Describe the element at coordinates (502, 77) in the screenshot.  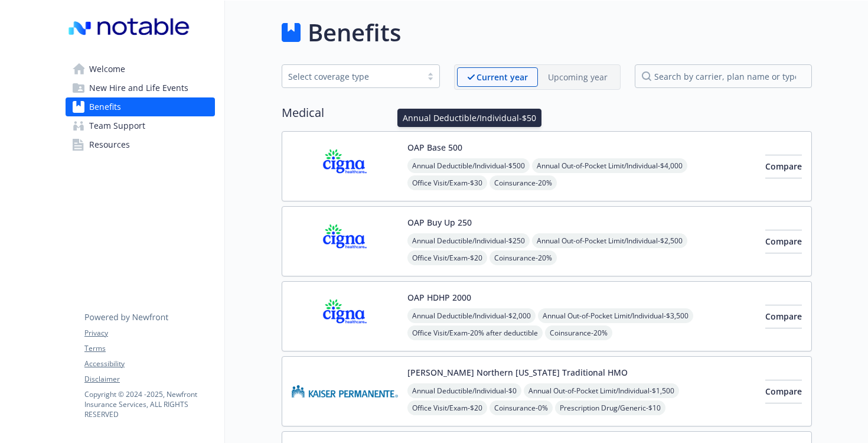
I see `p: Current year` at that location.